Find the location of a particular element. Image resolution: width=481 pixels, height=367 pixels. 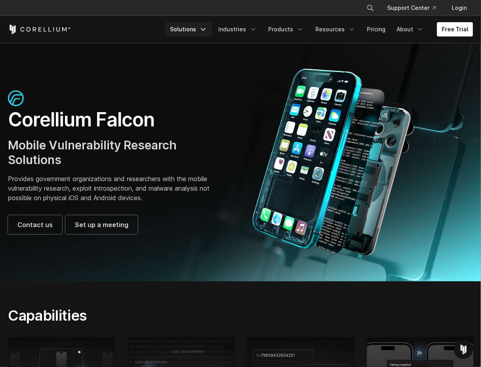

span: Mobile Vulnerability Research Solutions is located at coordinates (92, 153).